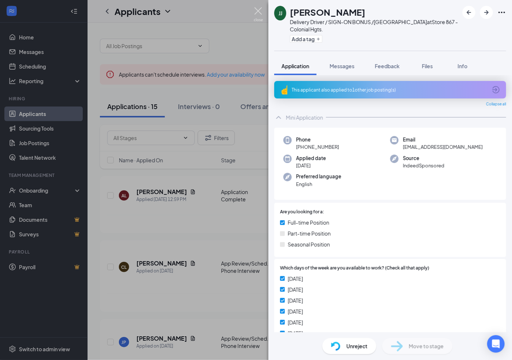 The image size is (512, 360). I want to click on span: Info, so click(463, 66).